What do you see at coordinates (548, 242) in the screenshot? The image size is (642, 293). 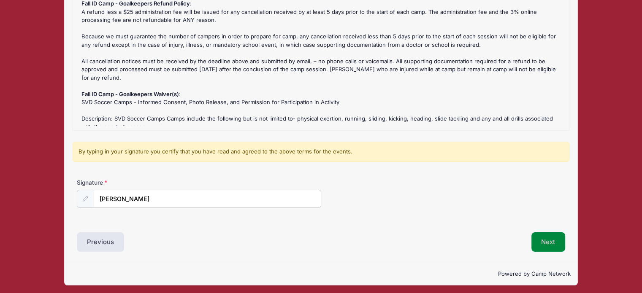 I see `button: Next` at bounding box center [548, 242].